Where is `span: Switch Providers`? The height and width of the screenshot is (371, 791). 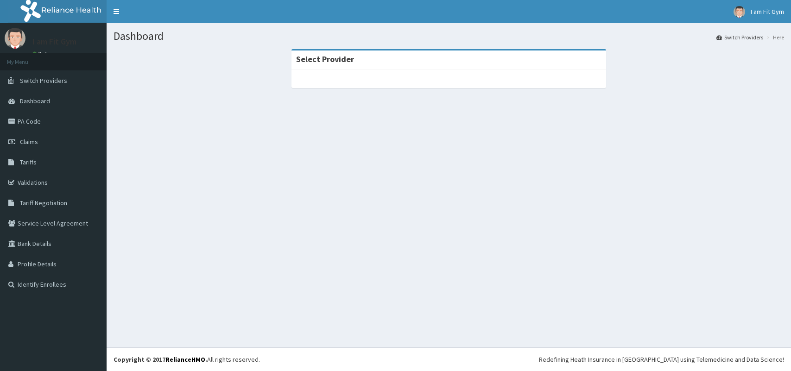
span: Switch Providers is located at coordinates (44, 81).